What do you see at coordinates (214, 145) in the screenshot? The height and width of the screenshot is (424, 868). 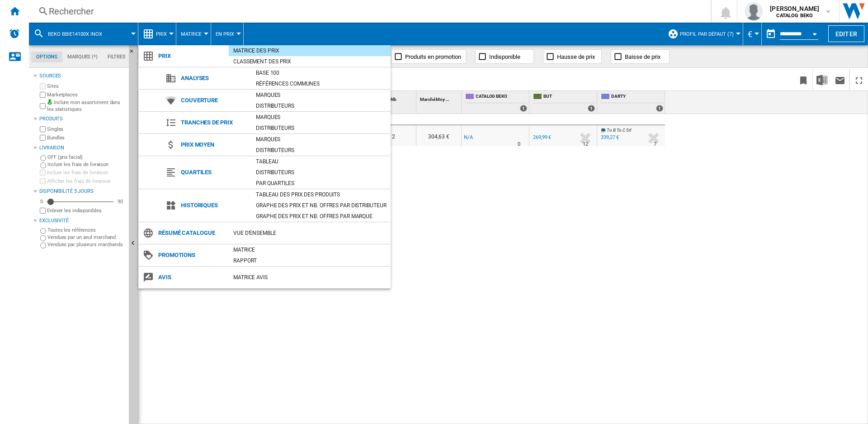 I see `span: Prix moyen` at bounding box center [214, 145].